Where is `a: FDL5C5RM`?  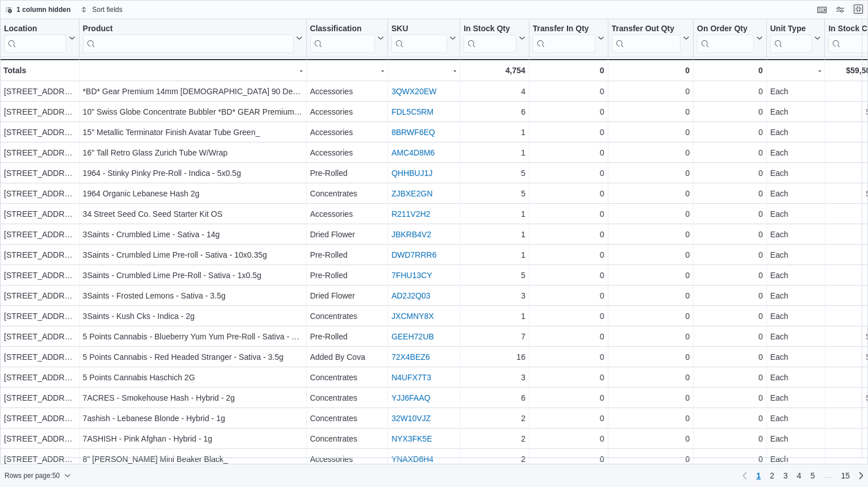 a: FDL5C5RM is located at coordinates (412, 112).